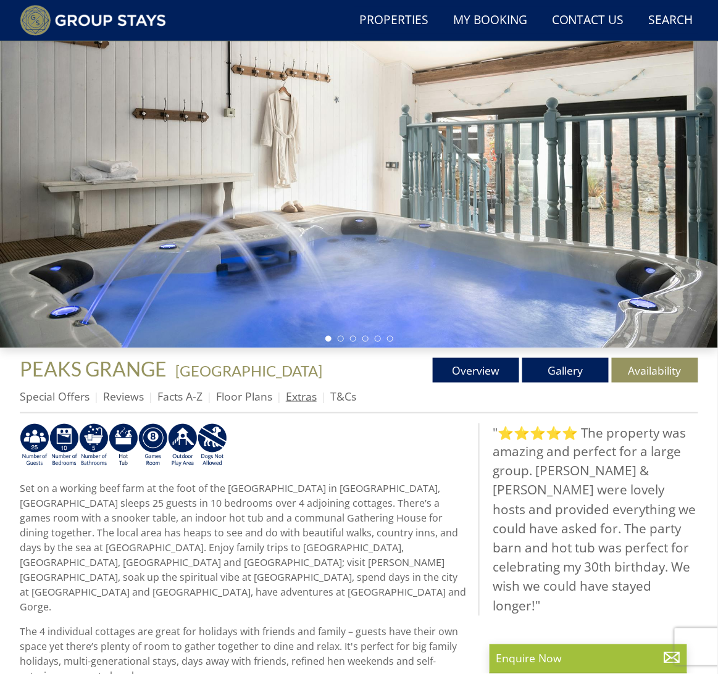 The height and width of the screenshot is (674, 718). I want to click on img: AD_4nXeSSc3ilgsYpdpaeM6eTXL_8vgGcnY6hM1ynOZKXwWq1wBnGLavk8Y9r_Xk0vK4OUtgdEpu-EGkuxA1436B9WhVwH5Pk..., so click(35, 446).